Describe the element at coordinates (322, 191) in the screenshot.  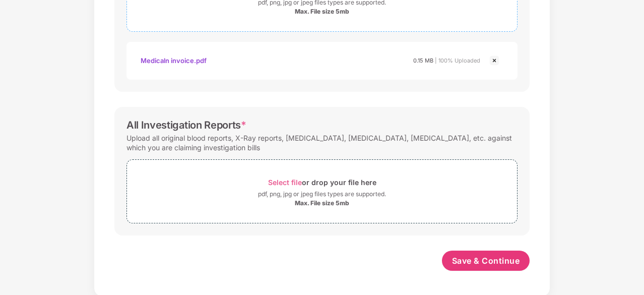
I see `span: Select fileor drop your file herepdf, png, jpg or jpeg files types are supported.Max. File size 5mb` at that location.